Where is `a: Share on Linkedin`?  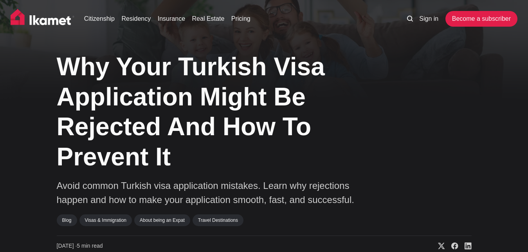 a: Share on Linkedin is located at coordinates (465, 246).